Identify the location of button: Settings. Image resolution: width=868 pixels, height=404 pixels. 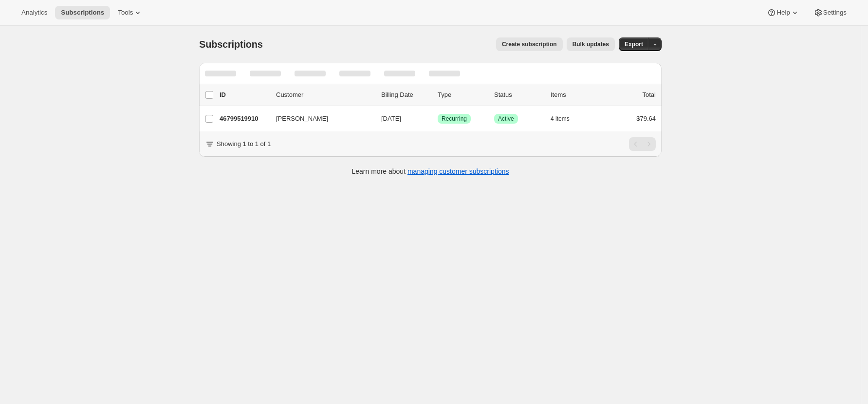
(830, 13).